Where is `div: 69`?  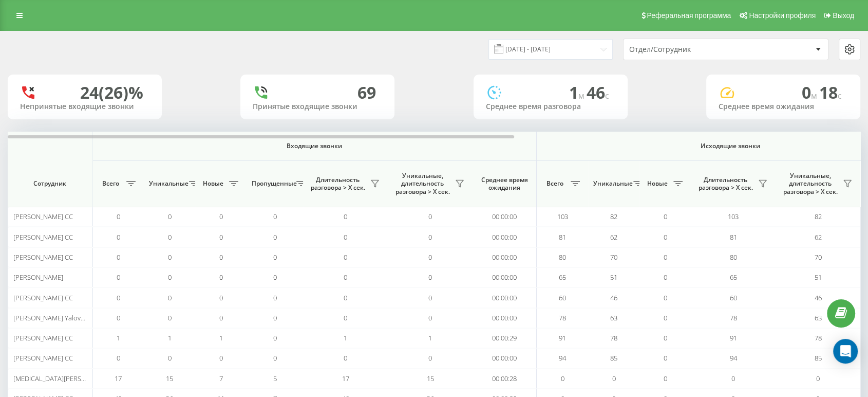 div: 69 is located at coordinates (367, 93).